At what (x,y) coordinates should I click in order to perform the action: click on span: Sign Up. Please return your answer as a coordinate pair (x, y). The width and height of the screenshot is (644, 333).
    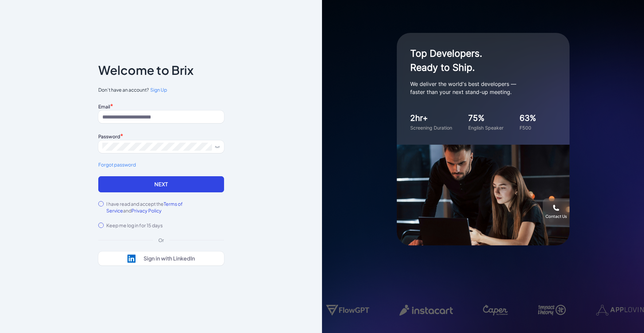
    Looking at the image, I should click on (159, 90).